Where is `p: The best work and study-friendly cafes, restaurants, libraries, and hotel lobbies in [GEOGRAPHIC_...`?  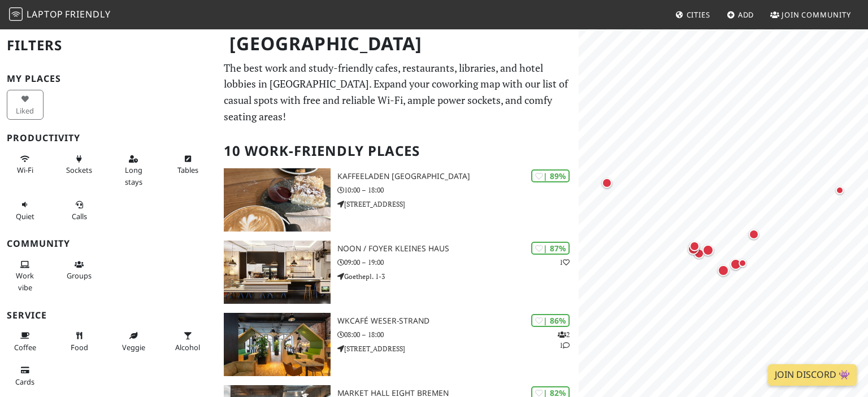
p: The best work and study-friendly cafes, restaurants, libraries, and hotel lobbies in [GEOGRAPHIC_... is located at coordinates (398, 92).